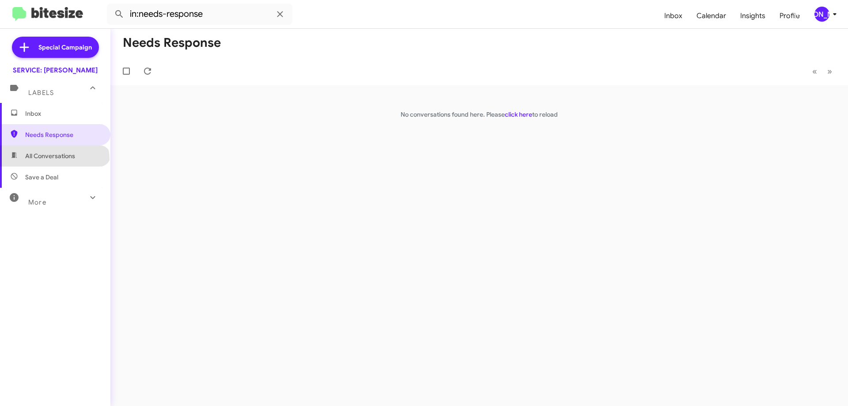  What do you see at coordinates (41, 93) in the screenshot?
I see `span: Labels` at bounding box center [41, 93].